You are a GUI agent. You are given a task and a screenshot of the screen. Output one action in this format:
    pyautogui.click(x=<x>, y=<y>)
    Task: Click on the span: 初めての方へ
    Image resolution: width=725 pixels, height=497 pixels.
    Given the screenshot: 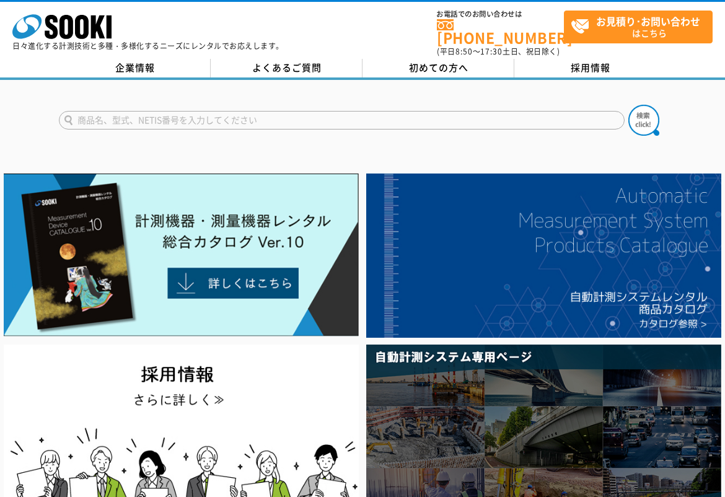 What is the action you would take?
    pyautogui.click(x=439, y=68)
    